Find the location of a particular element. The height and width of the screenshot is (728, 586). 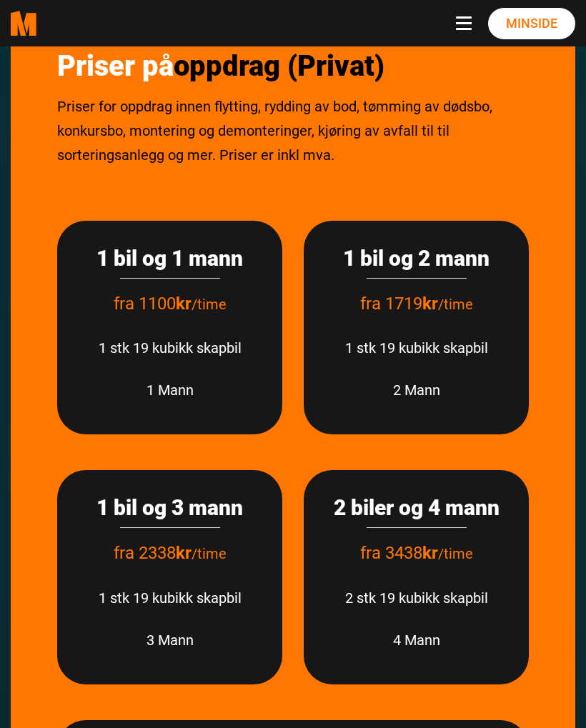

span: fra 2338 is located at coordinates (152, 553).